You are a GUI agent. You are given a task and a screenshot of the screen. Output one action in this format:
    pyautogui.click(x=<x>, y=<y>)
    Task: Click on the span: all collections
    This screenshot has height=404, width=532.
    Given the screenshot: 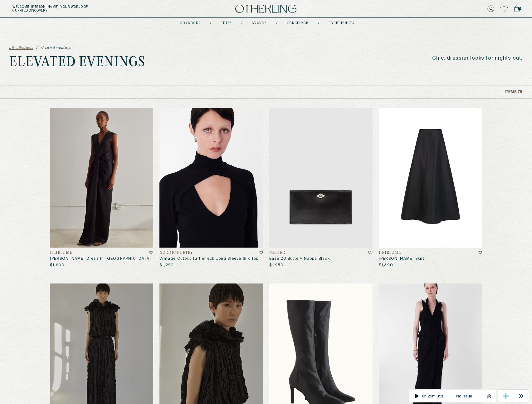 What is the action you would take?
    pyautogui.click(x=21, y=48)
    